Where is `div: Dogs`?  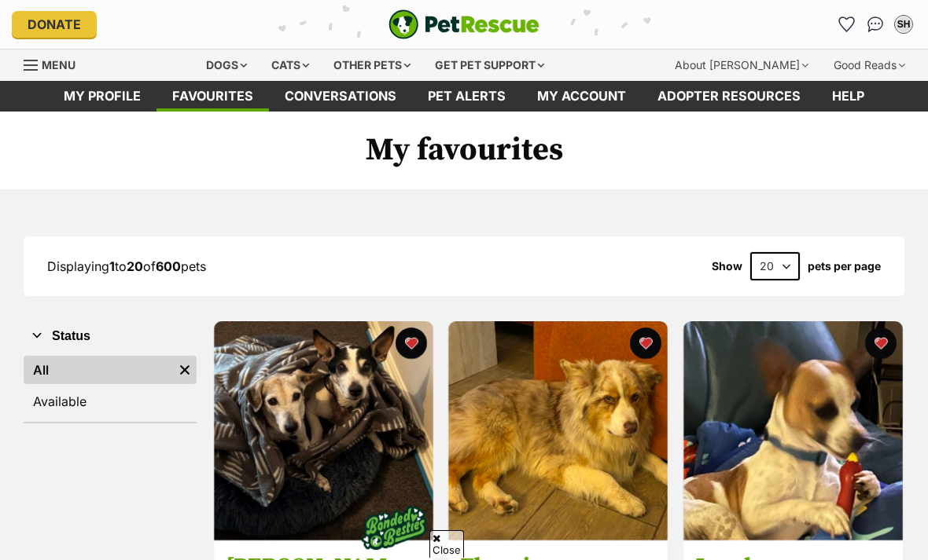 div: Dogs is located at coordinates (227, 65).